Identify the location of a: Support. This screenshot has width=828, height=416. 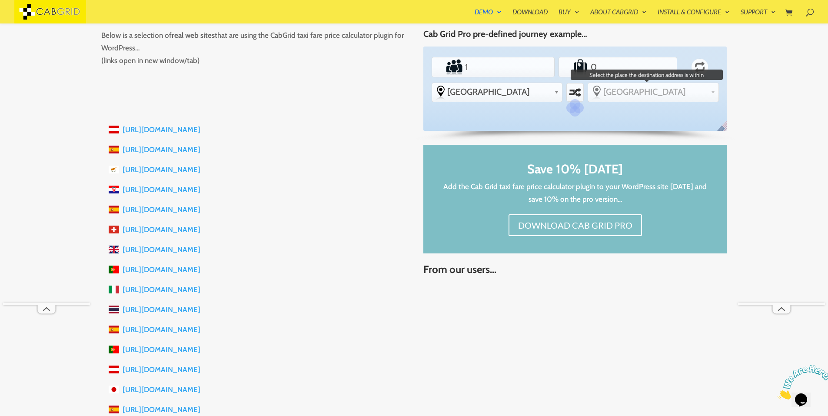
(758, 16).